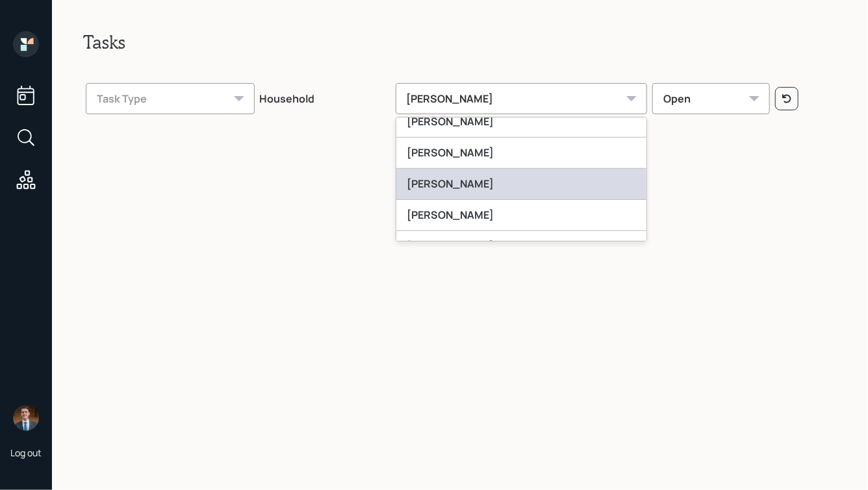 This screenshot has height=490, width=868. I want to click on img: hunter_neumayer.jpg, so click(26, 418).